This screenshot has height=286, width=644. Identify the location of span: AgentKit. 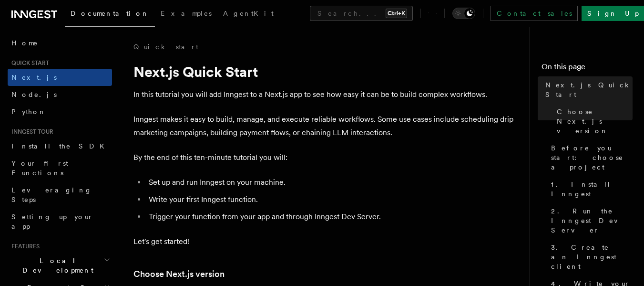
(248, 13).